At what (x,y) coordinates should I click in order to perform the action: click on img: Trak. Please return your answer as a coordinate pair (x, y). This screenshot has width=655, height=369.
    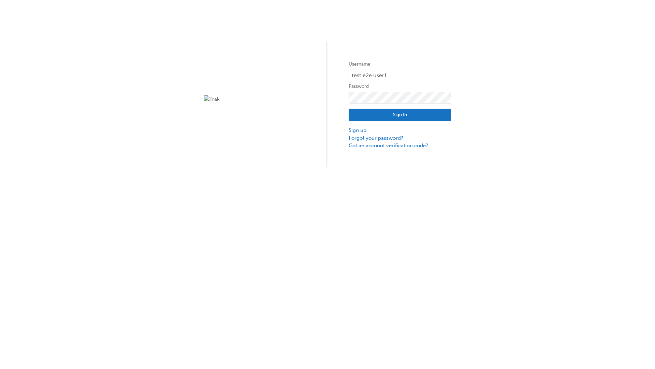
    Looking at the image, I should click on (255, 99).